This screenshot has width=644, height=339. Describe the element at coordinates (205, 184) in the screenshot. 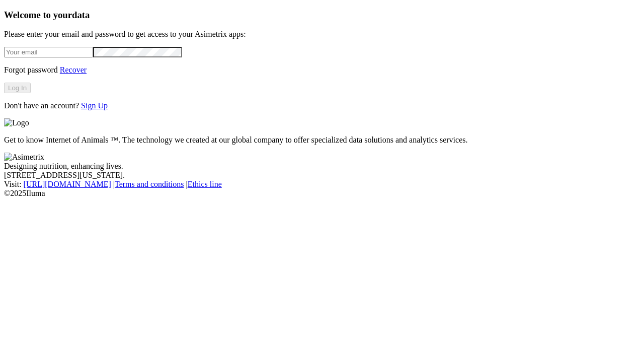

I see `a: Ethics line` at that location.